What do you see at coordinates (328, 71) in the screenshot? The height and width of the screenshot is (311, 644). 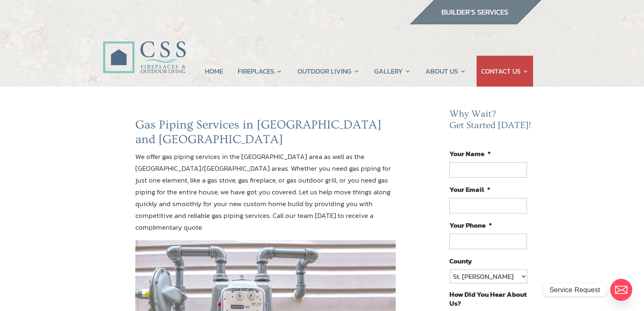 I see `a: OUTDOOR LIVING` at bounding box center [328, 71].